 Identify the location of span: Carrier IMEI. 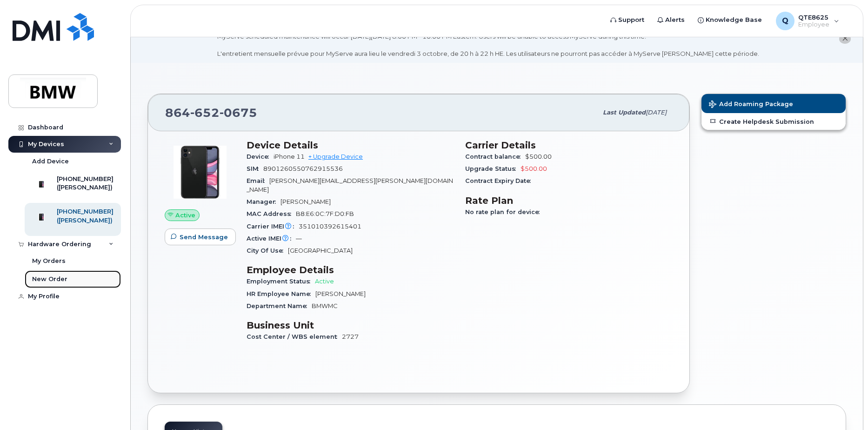
(272, 226).